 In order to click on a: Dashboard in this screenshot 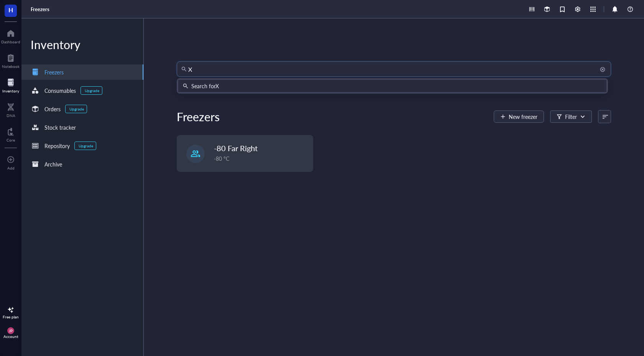, I will do `click(11, 36)`.